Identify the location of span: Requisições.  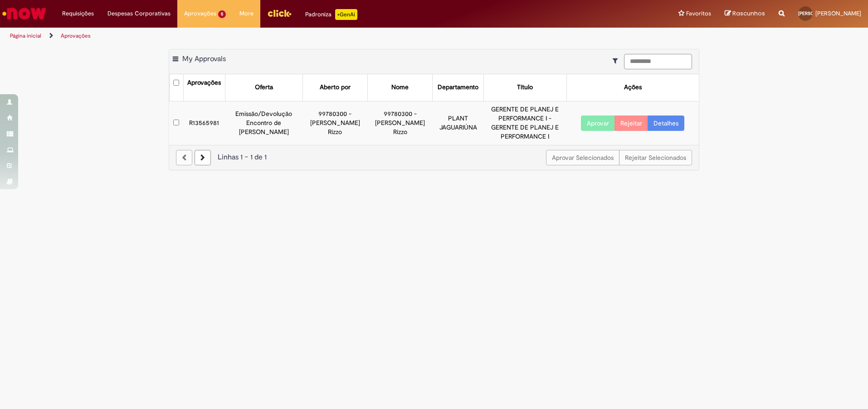
(78, 13).